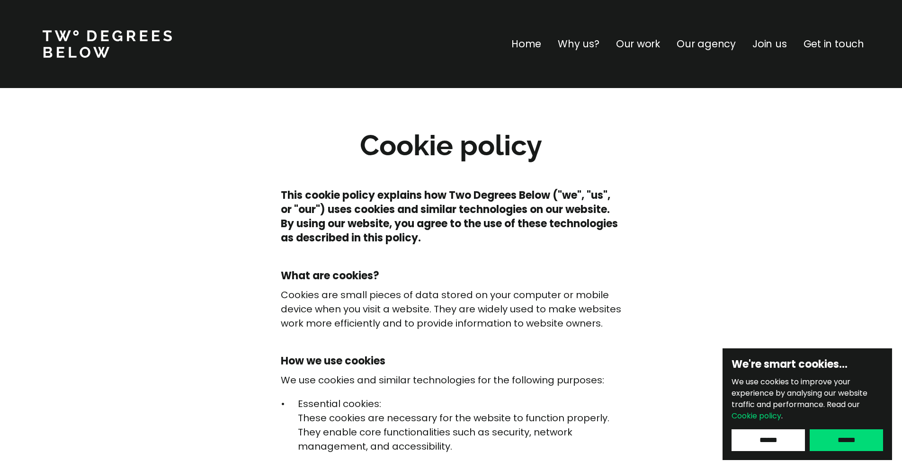 The height and width of the screenshot is (470, 902). What do you see at coordinates (638, 44) in the screenshot?
I see `a: Our work` at bounding box center [638, 44].